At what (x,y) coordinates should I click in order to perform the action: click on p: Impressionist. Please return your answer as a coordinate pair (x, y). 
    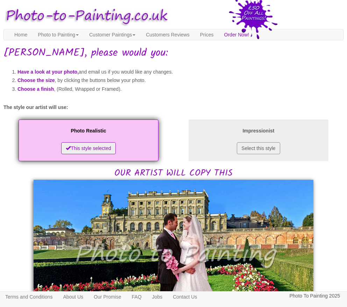
    Looking at the image, I should click on (259, 131).